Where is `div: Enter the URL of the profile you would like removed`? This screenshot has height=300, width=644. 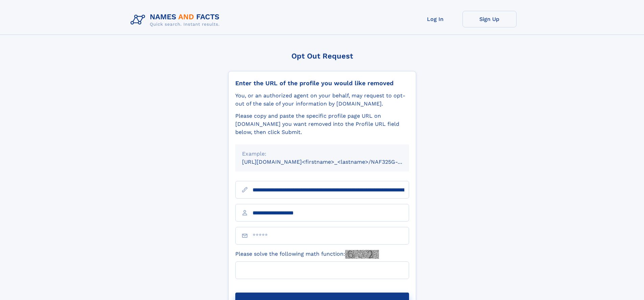
div: Enter the URL of the profile you would like removed is located at coordinates (322, 83).